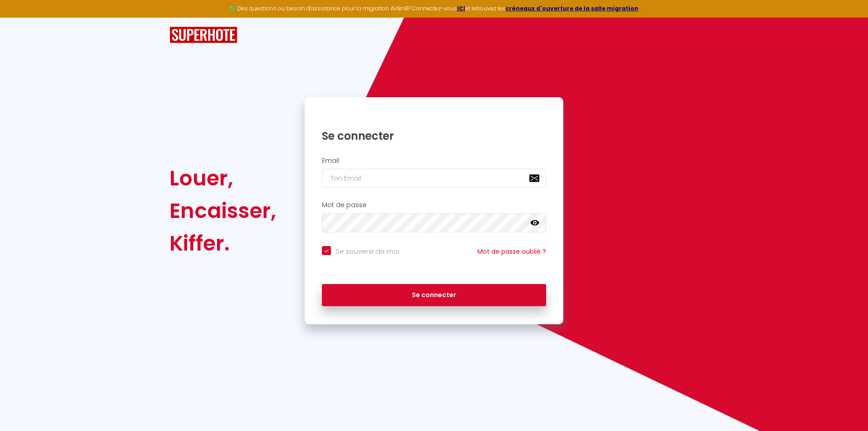 The height and width of the screenshot is (431, 868). What do you see at coordinates (434, 295) in the screenshot?
I see `button: Se connecter` at bounding box center [434, 295].